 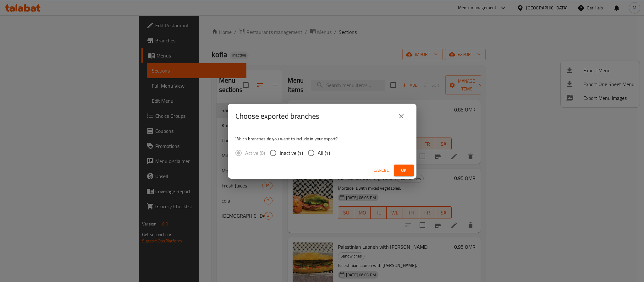 What do you see at coordinates (324, 153) in the screenshot?
I see `span: All (1)` at bounding box center [324, 153].